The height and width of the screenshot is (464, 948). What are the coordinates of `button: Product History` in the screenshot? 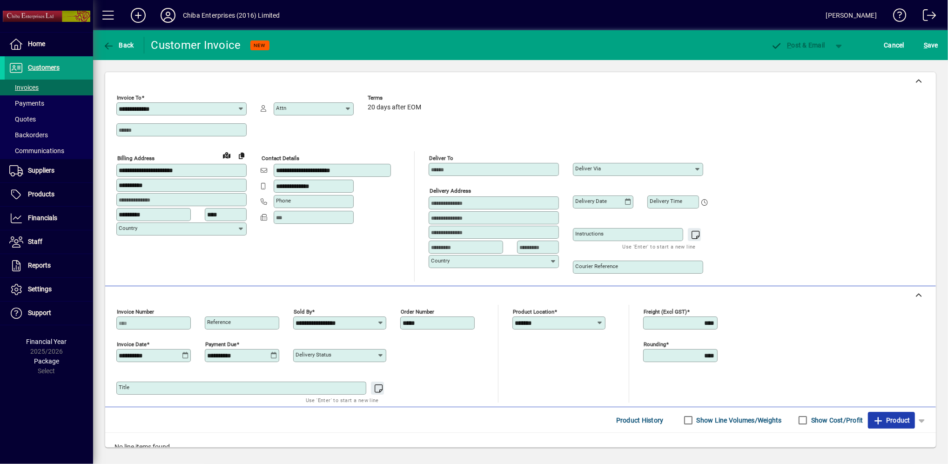 It's located at (640, 420).